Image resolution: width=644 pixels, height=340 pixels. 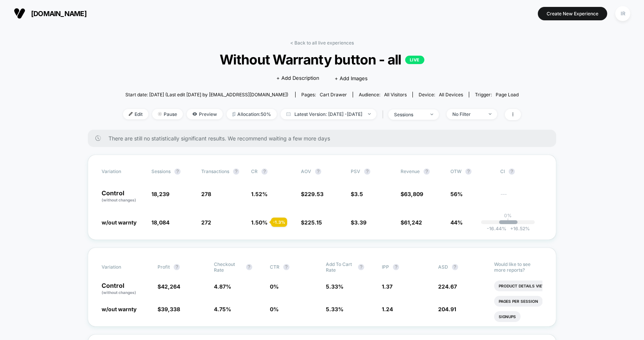 What do you see at coordinates (161, 171) in the screenshot?
I see `span: Sessions` at bounding box center [161, 171].